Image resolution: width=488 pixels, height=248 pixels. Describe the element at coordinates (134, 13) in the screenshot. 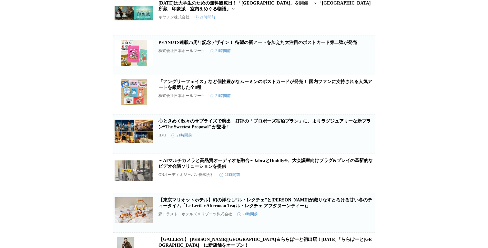

I see `img: 11/25（火）は大学生のための無料観覧日！「キヤノン・ミュージアム・キャンパス」を開催 ～「オルセー美術館所蔵 印象派－室内をめぐる物語」～` at that location.